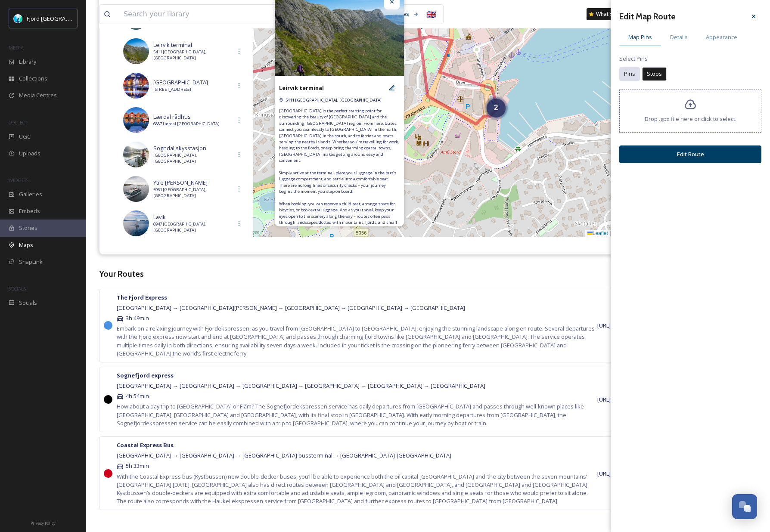  What do you see at coordinates (25, 136) in the screenshot?
I see `span: UGC` at bounding box center [25, 136].